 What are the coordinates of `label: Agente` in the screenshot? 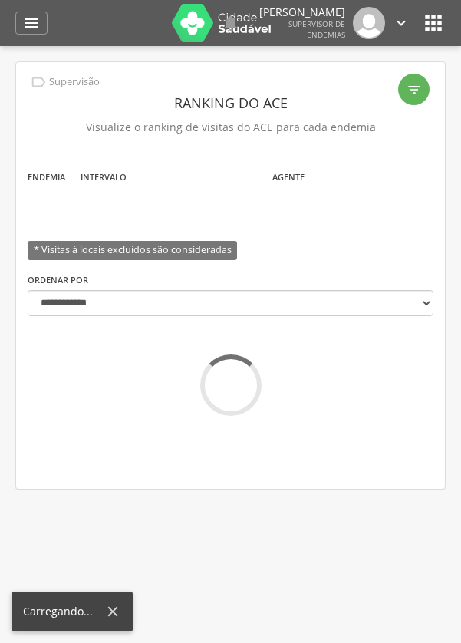 It's located at (289, 177).